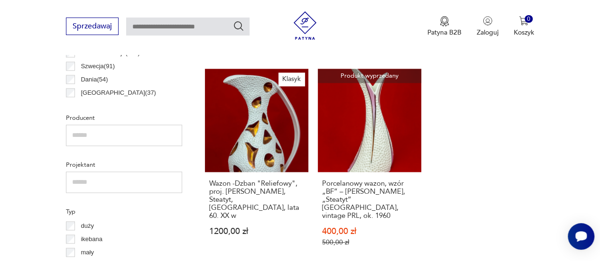 This screenshot has height=261, width=600. Describe the element at coordinates (487, 21) in the screenshot. I see `img: Ikonka użytkownika` at that location.